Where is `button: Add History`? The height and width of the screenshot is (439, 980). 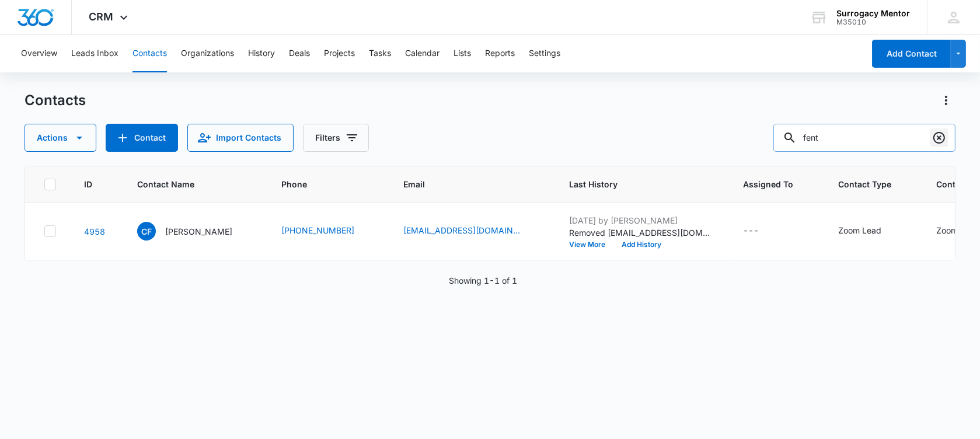
button: Add History is located at coordinates (641, 245).